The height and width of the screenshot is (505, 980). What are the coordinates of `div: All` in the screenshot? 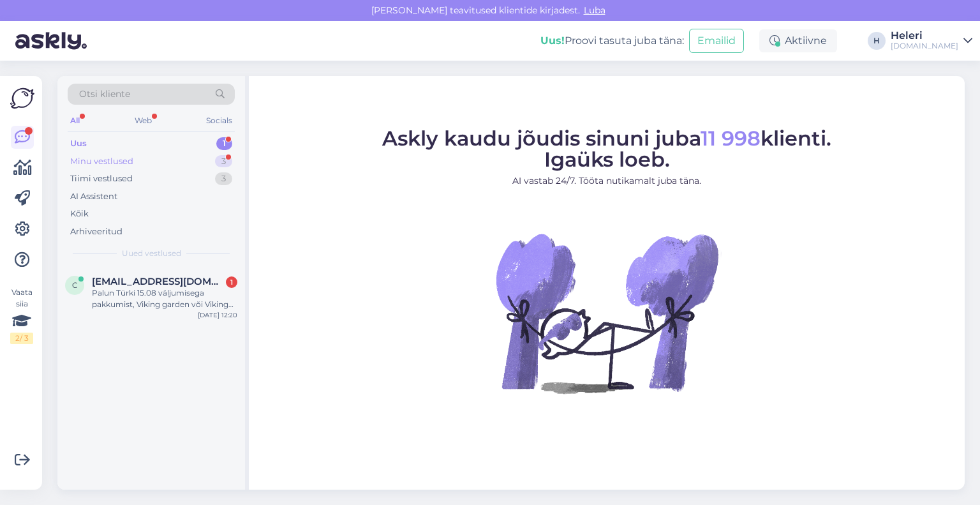 It's located at (75, 121).